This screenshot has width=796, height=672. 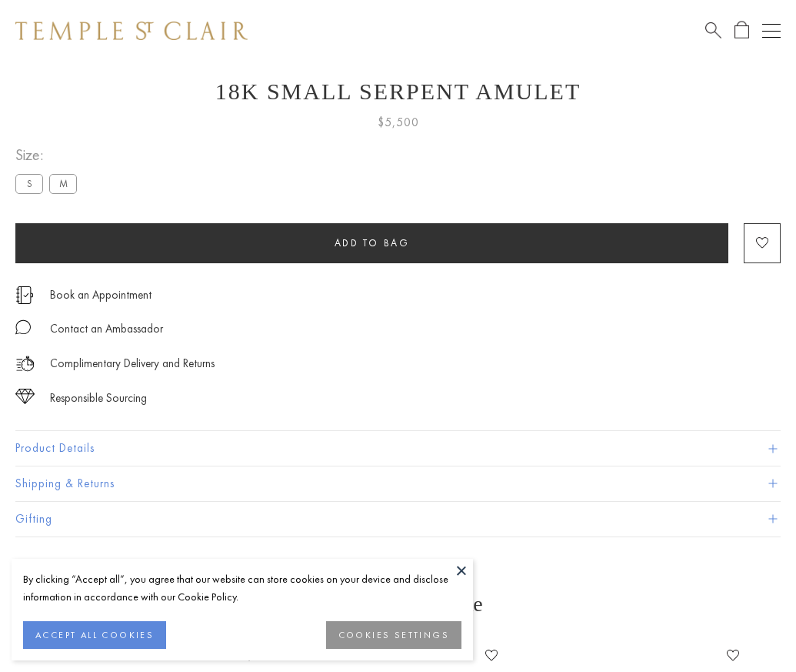 What do you see at coordinates (771, 31) in the screenshot?
I see `button: Open navigation` at bounding box center [771, 31].